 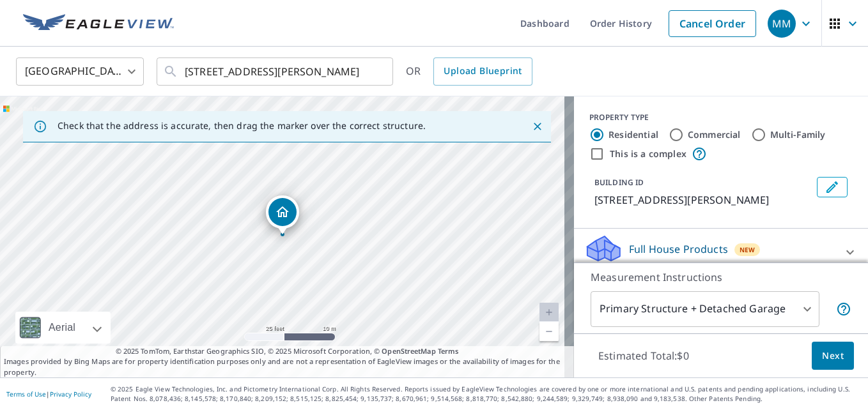 I want to click on span: Upload Blueprint, so click(x=482, y=71).